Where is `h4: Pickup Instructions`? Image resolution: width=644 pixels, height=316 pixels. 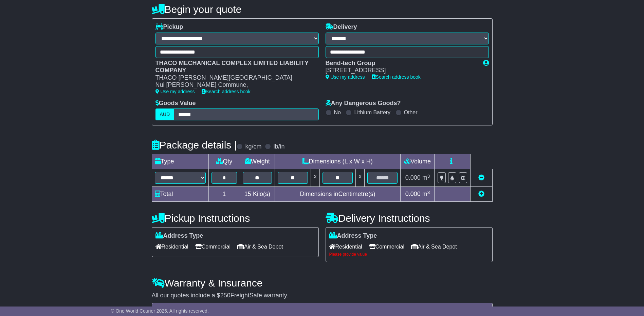 h4: Pickup Instructions is located at coordinates (235, 218).